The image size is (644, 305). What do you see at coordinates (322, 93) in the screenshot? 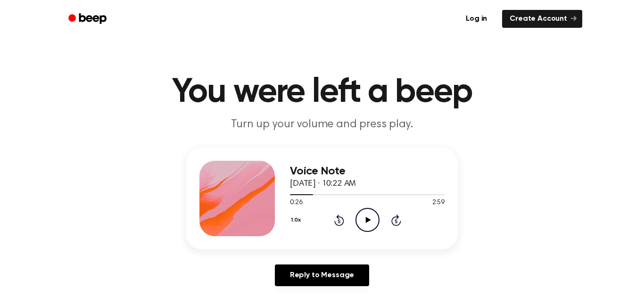
I see `h1: You were left a beep` at bounding box center [322, 93].